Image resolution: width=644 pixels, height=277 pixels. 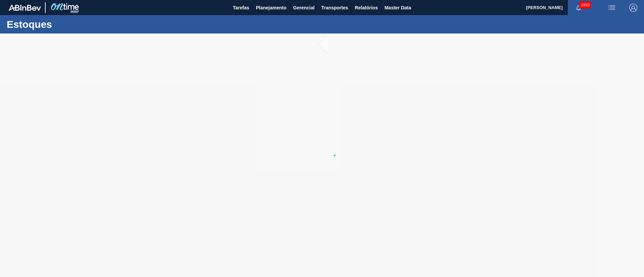 What do you see at coordinates (304, 8) in the screenshot?
I see `span: Gerencial` at bounding box center [304, 8].